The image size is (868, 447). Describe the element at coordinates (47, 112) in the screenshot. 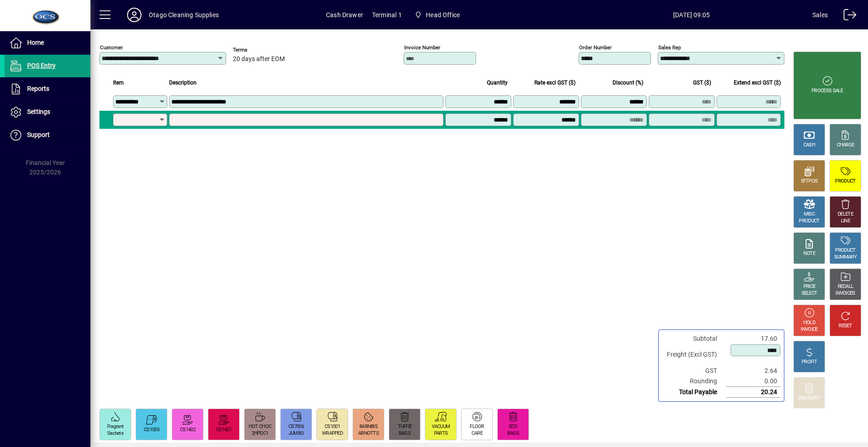

I see `a: Settings` at that location.